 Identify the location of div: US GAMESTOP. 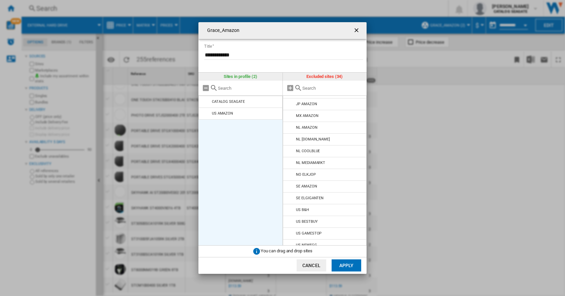
(309, 233).